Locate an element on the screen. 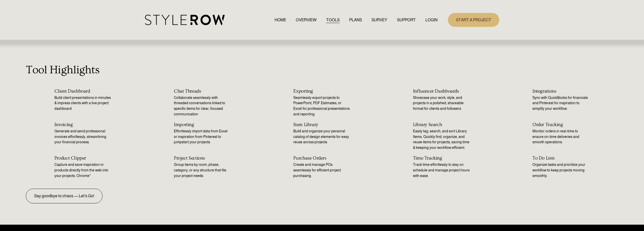 The height and width of the screenshot is (231, 644). p: Group items by room, phase, category, or any structure that fits your project needs is located at coordinates (202, 170).